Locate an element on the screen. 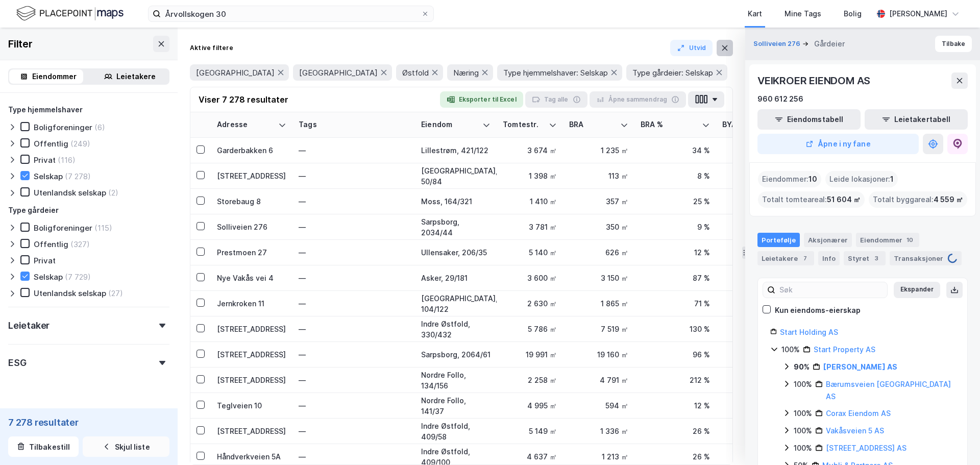  div: Eiendom is located at coordinates (449, 125).